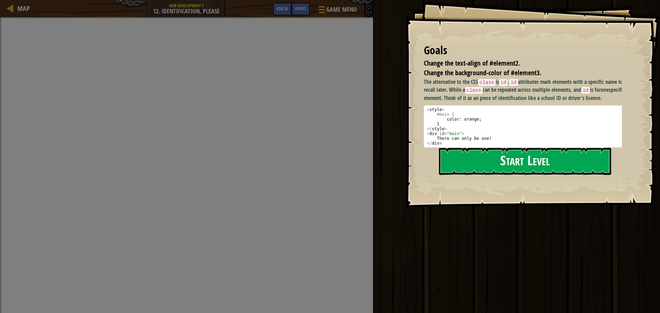 This screenshot has width=660, height=313. Describe the element at coordinates (337, 11) in the screenshot. I see `button: Game Menu` at that location.